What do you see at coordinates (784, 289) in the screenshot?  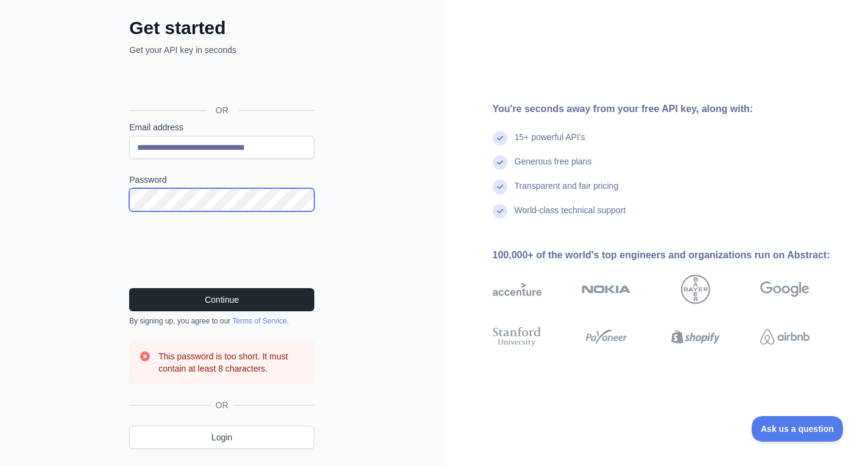 I see `img: google` at bounding box center [784, 289].